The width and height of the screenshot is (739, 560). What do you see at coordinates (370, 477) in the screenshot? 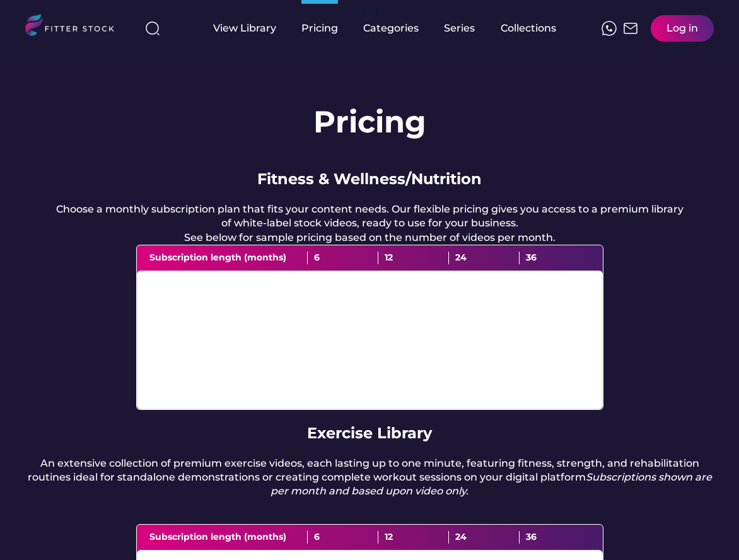
I see `div: An extensive collection of premium exercise videos, each lasting up to one minute, featuring fitn...` at bounding box center [370, 477].